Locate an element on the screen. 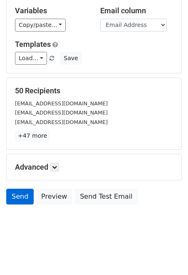  a: Templates is located at coordinates (33, 44).